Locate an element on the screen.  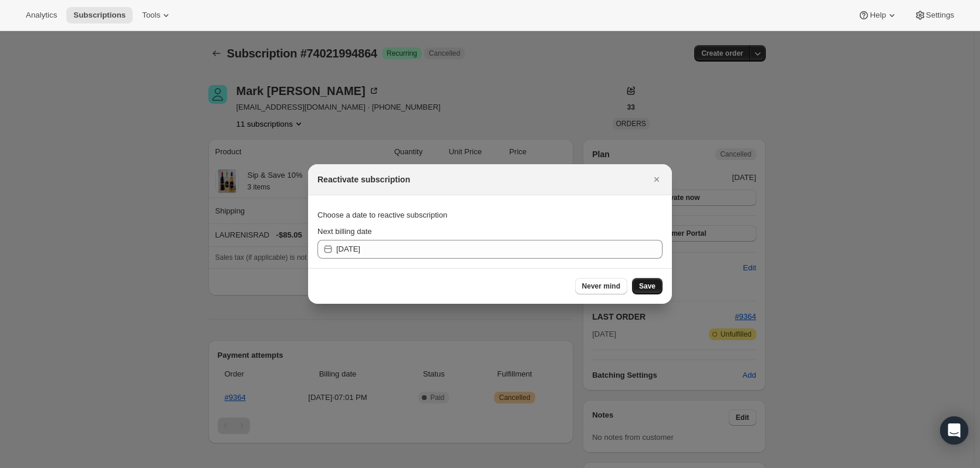
span: Help is located at coordinates (877, 15).